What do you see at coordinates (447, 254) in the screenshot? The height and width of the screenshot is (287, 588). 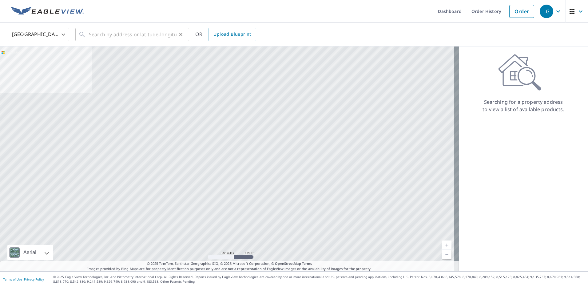 I see `a: Current Level 5, Zoom Out` at bounding box center [447, 254].